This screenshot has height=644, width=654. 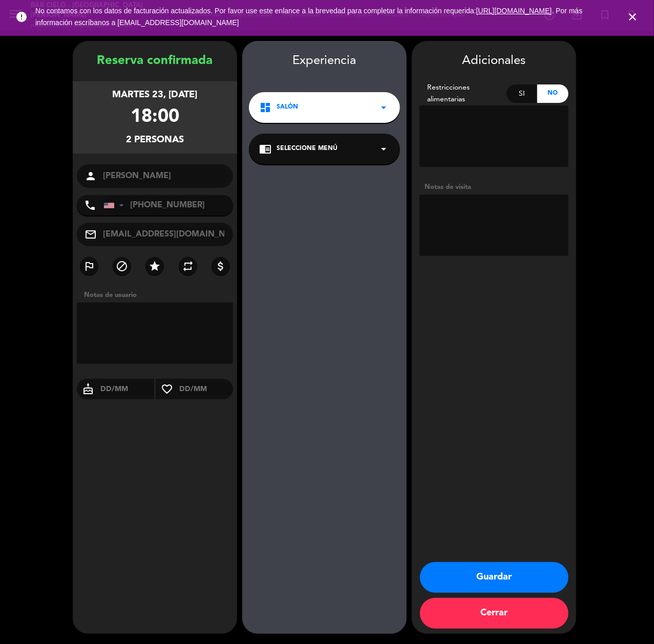 What do you see at coordinates (632, 17) in the screenshot?
I see `i: close` at bounding box center [632, 17].